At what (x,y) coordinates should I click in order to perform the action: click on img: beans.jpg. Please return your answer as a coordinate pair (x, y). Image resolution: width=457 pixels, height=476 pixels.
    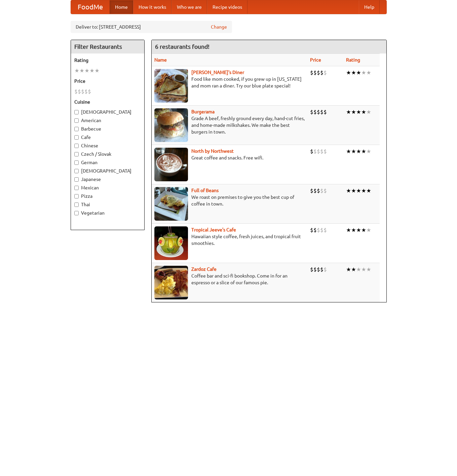
    Looking at the image, I should click on (171, 204).